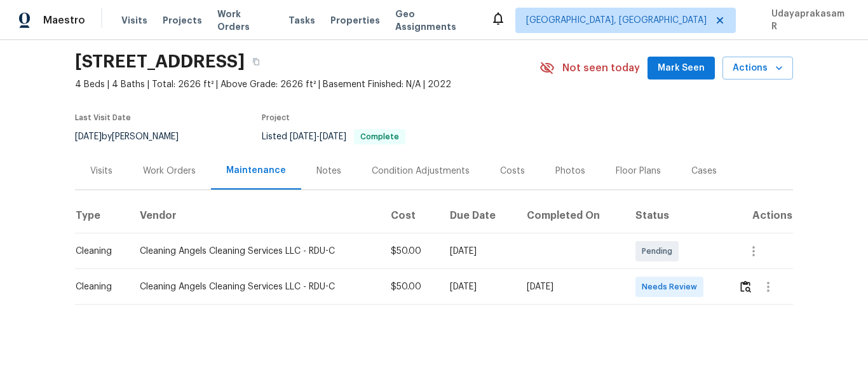 The height and width of the screenshot is (381, 868). Describe the element at coordinates (276, 118) in the screenshot. I see `span: Project` at that location.